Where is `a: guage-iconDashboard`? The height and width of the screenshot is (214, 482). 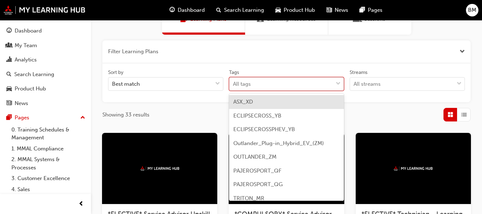 a: guage-iconDashboard is located at coordinates (187, 10).